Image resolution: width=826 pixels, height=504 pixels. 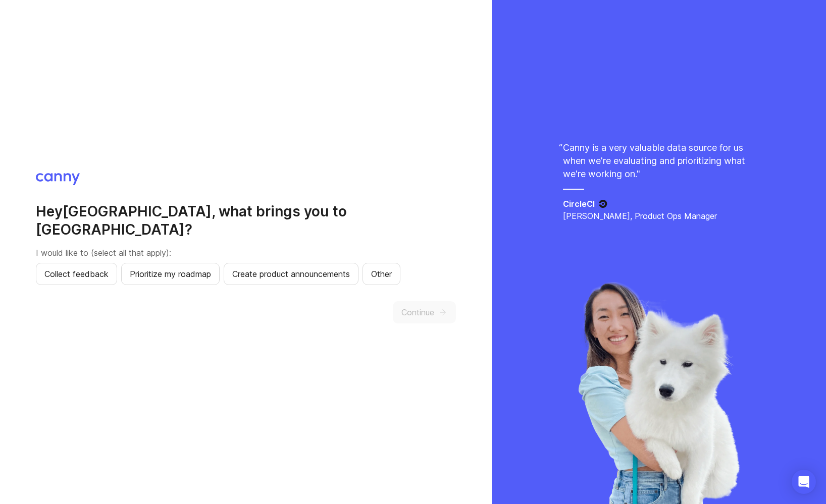 What do you see at coordinates (659, 161) in the screenshot?
I see `p: Canny is a very valuable data source for us when we're evaluating and prioritizing what we're wor...` at bounding box center [659, 161].